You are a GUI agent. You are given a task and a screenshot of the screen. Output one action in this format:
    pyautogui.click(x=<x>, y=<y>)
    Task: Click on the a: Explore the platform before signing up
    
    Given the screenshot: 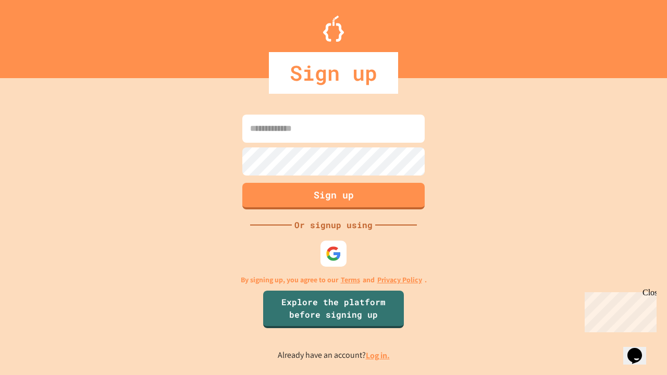 What is the action you would take?
    pyautogui.click(x=333, y=309)
    